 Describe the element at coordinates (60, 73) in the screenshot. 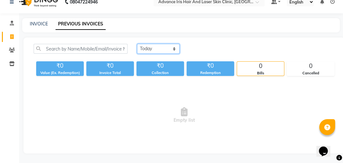

I see `div: Value (Ex. Redemption)` at that location.